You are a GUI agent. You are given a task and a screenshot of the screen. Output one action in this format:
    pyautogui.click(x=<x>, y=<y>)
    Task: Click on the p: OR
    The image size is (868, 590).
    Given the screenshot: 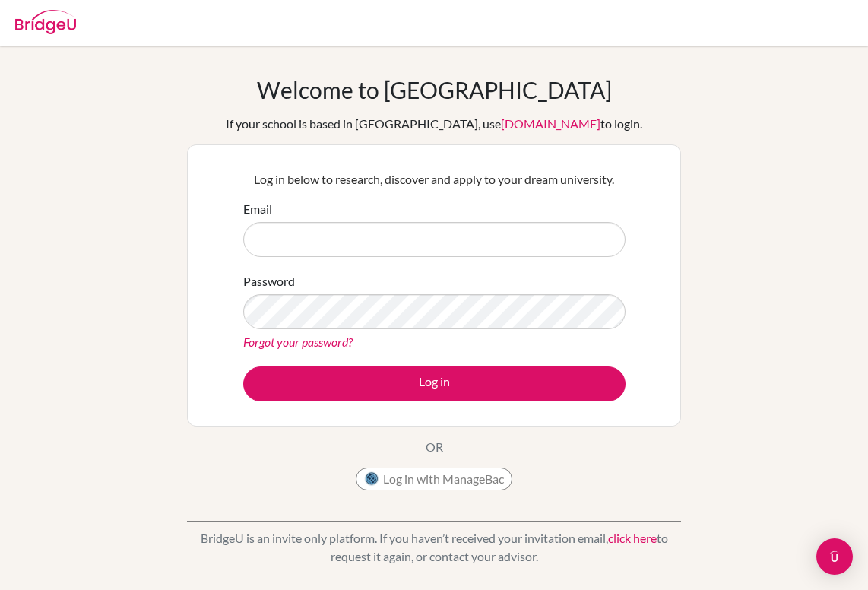 What is the action you would take?
    pyautogui.click(x=434, y=447)
    